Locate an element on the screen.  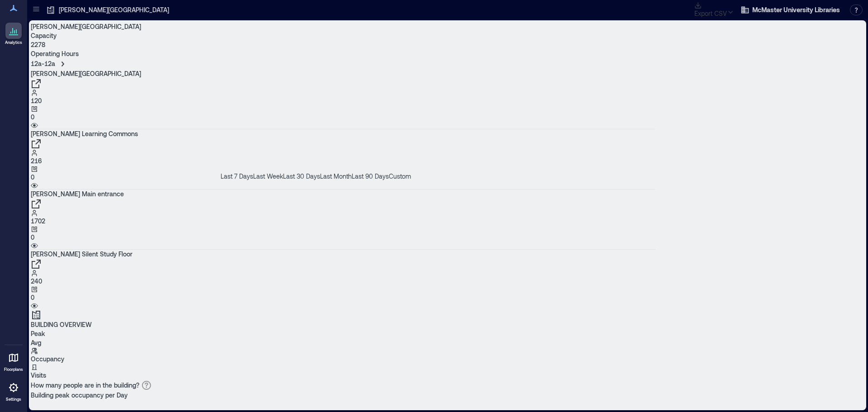
a: Floorplans is located at coordinates (14, 361).